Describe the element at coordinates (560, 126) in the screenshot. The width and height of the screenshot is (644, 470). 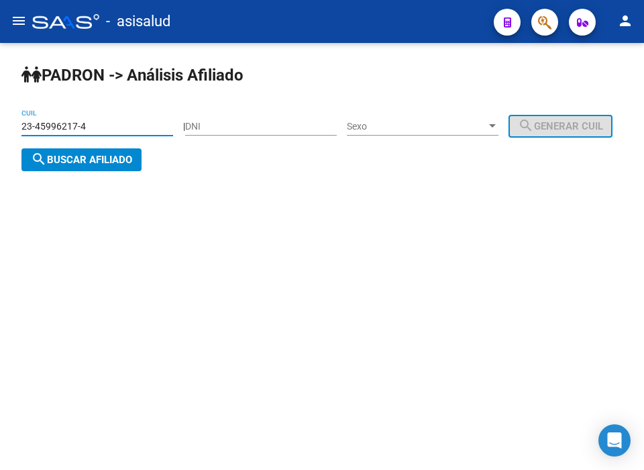
I see `span: Generar CUIL` at that location.